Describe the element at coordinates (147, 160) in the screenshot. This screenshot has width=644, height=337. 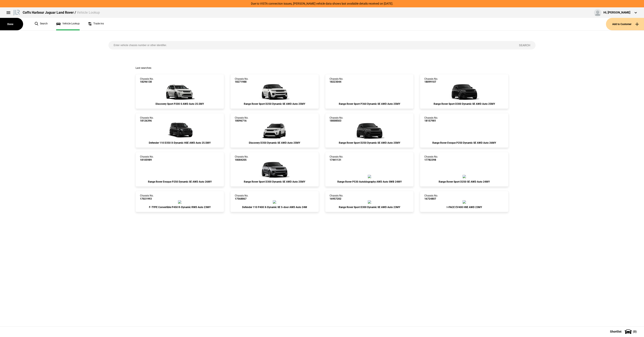
I see `span: 18105989` at that location.